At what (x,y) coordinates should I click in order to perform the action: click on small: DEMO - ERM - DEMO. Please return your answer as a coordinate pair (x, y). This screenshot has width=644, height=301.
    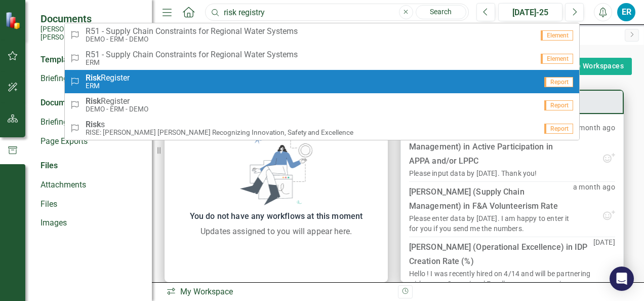
    Looking at the image, I should click on (191, 39).